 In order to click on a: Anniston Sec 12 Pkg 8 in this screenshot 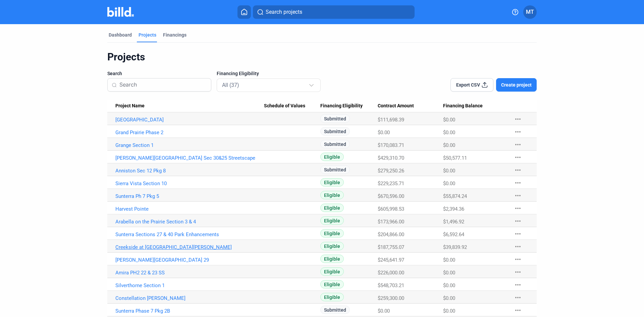, I will do `click(190, 171)`.